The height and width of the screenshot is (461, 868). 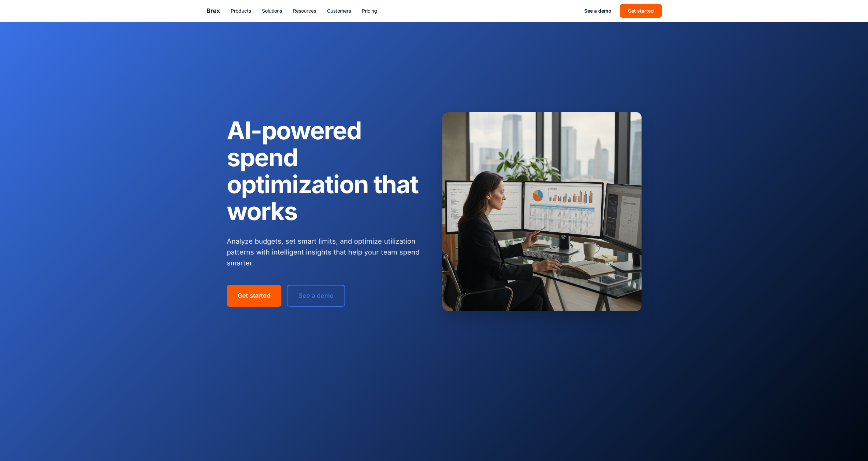 What do you see at coordinates (369, 11) in the screenshot?
I see `a: Pricing` at bounding box center [369, 11].